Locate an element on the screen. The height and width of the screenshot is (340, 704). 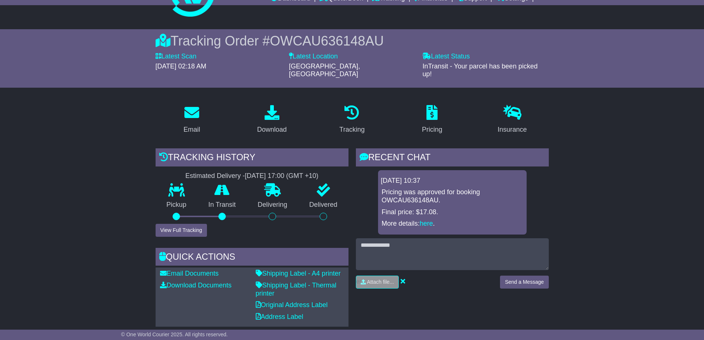
div: Tracking is located at coordinates (352, 129).